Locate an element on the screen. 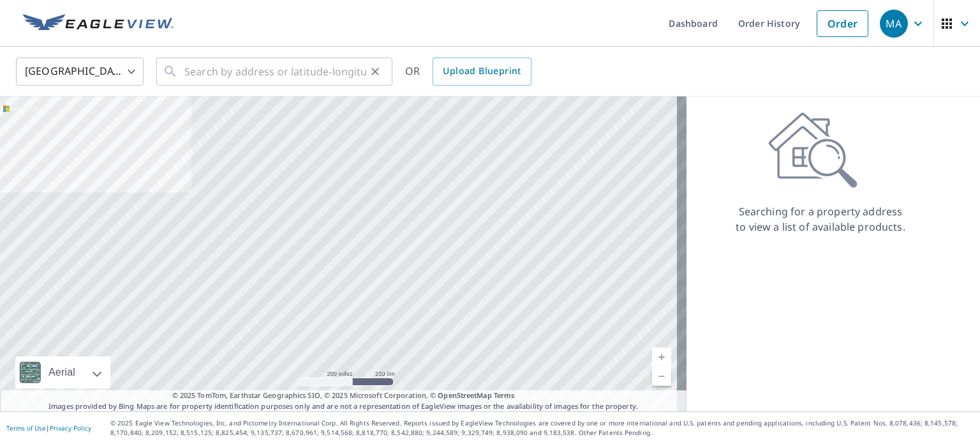  a: OpenStreetMap is located at coordinates (465, 394).